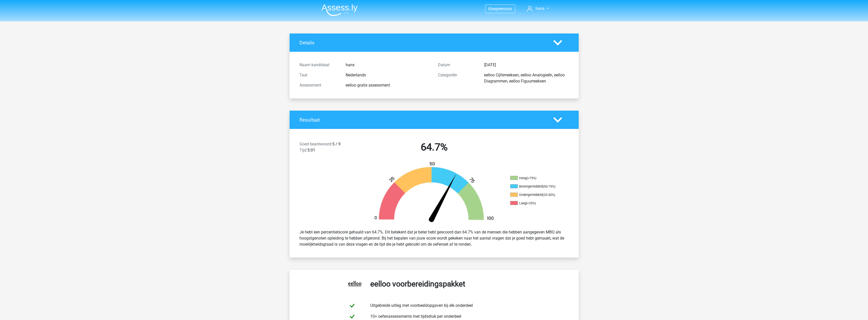 The height and width of the screenshot is (320, 868). What do you see at coordinates (340, 10) in the screenshot?
I see `img: Assessly` at bounding box center [340, 10].